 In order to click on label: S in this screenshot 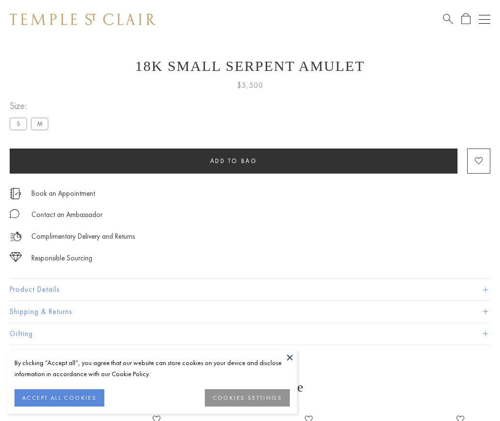, I will do `click(18, 124)`.